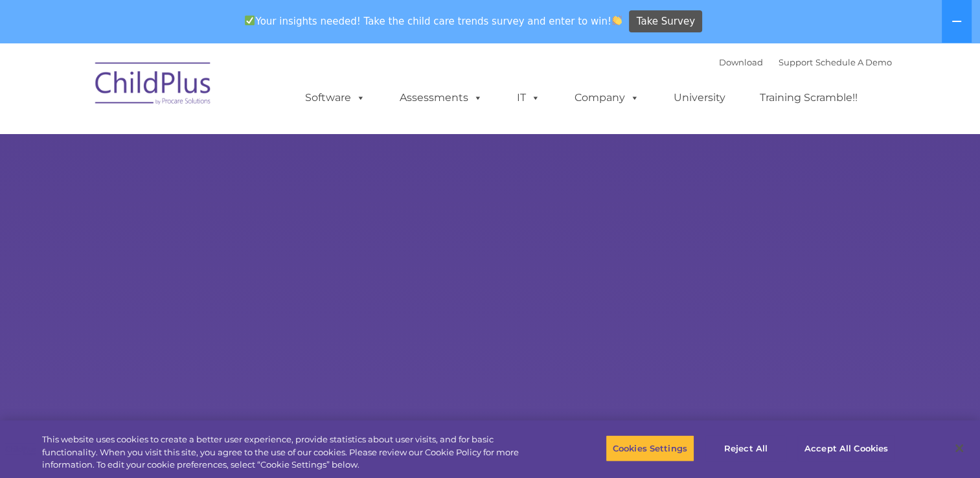  Describe the element at coordinates (959, 448) in the screenshot. I see `button: Close` at that location.